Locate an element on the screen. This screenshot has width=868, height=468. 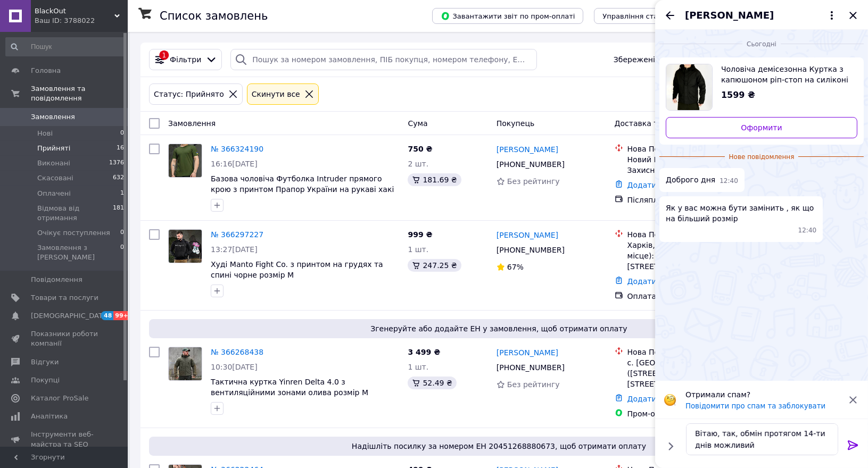
span: Виконані is located at coordinates (54, 164).